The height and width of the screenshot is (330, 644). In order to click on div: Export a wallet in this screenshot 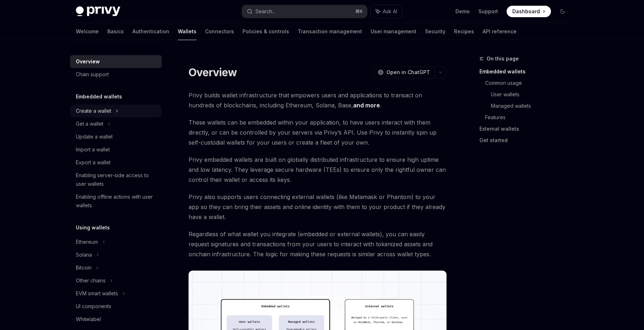, I will do `click(93, 163)`.